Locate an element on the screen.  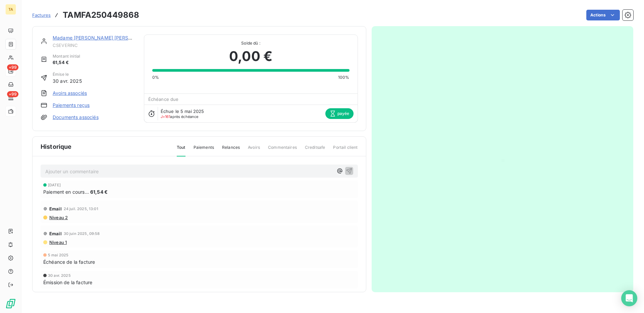
span: Échéance de la facture is located at coordinates (69, 262).